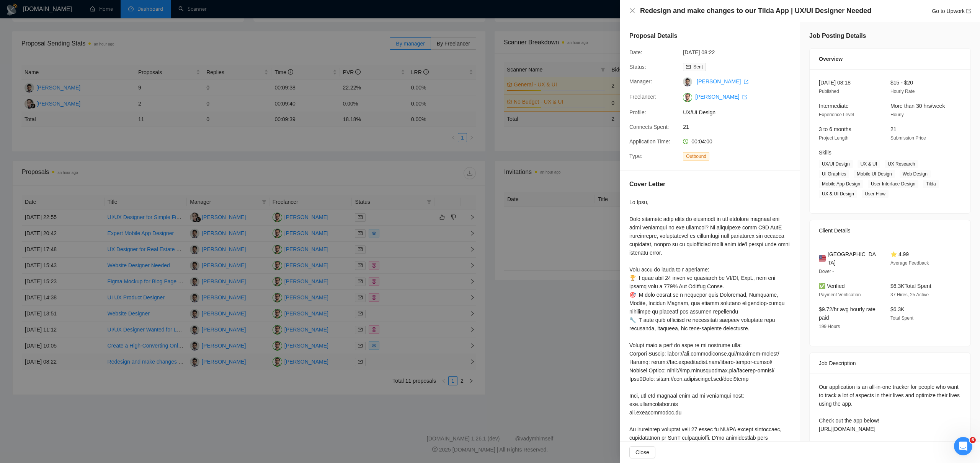 The image size is (980, 463). What do you see at coordinates (834, 174) in the screenshot?
I see `span: UI Graphics` at bounding box center [834, 174].